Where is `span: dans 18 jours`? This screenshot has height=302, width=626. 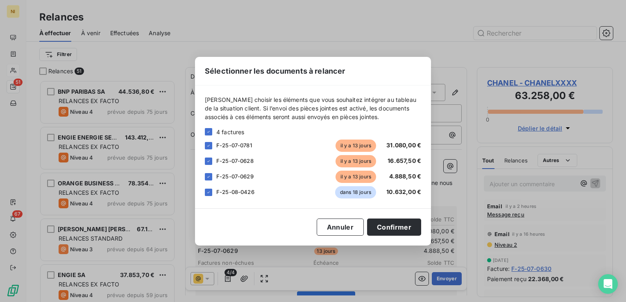
span: dans 18 jours is located at coordinates (356, 193).